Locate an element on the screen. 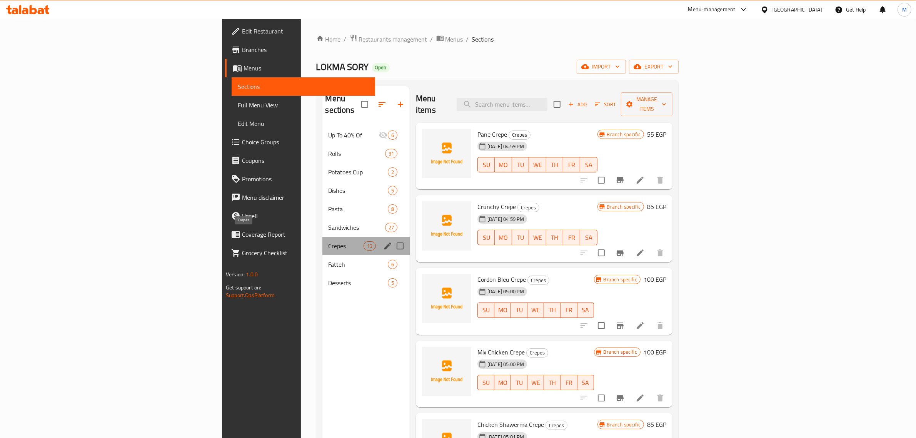 This screenshot has width=916, height=438. span: Sort items is located at coordinates (605, 104).